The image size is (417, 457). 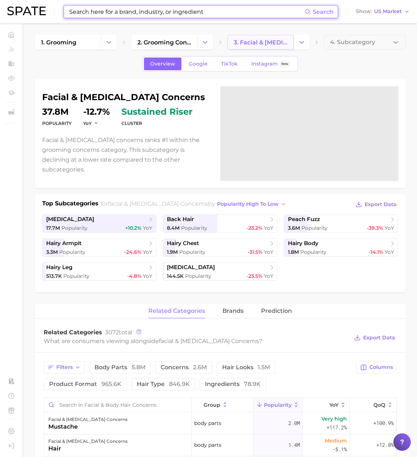 What do you see at coordinates (388, 11) in the screenshot?
I see `span: US Market` at bounding box center [388, 11].